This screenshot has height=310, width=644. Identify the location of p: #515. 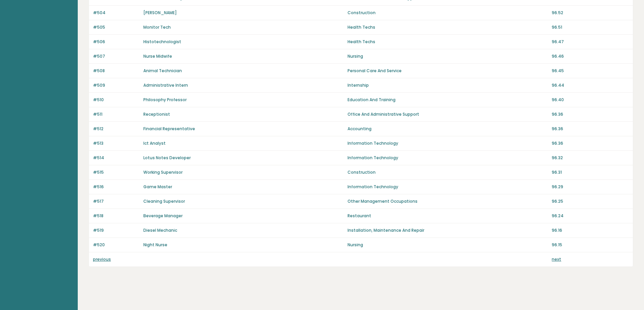
(116, 172).